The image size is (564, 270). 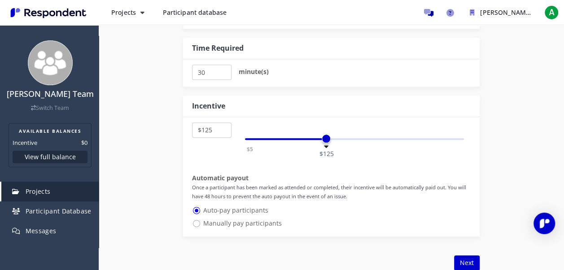 What do you see at coordinates (194, 12) in the screenshot?
I see `span: Participant database` at bounding box center [194, 12].